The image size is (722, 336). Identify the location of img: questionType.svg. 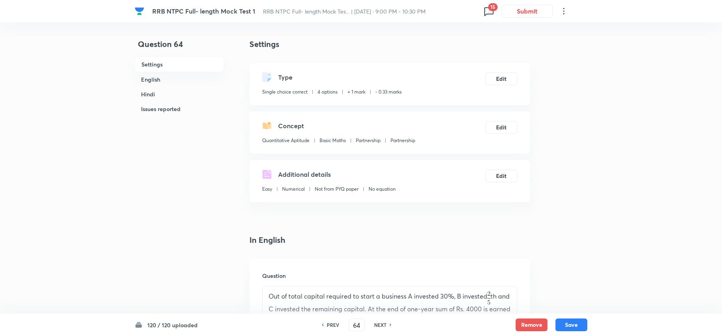
(267, 77).